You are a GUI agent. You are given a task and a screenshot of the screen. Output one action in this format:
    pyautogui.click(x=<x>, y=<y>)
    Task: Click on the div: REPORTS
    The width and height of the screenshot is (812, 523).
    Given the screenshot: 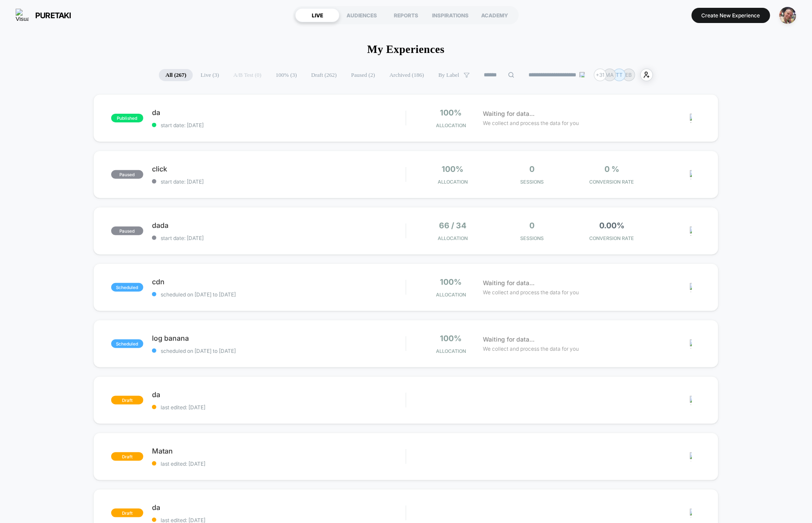 What is the action you would take?
    pyautogui.click(x=406, y=15)
    